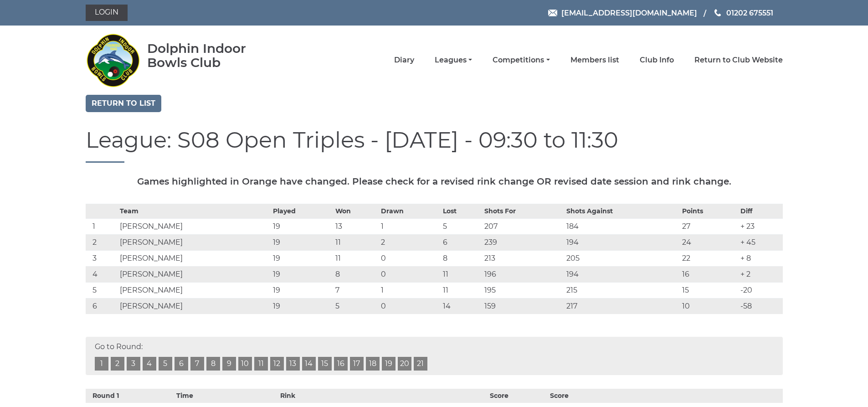  I want to click on a: 9, so click(229, 364).